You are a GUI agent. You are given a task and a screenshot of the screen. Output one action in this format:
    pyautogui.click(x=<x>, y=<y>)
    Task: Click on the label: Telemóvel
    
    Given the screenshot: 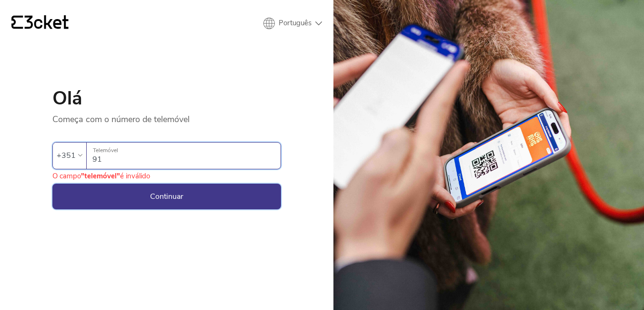 What is the action you would take?
    pyautogui.click(x=183, y=150)
    